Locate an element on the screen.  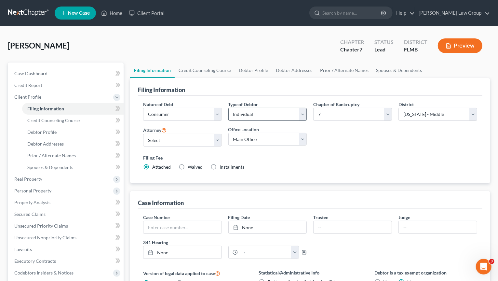
div: Lead is located at coordinates (384, 49).